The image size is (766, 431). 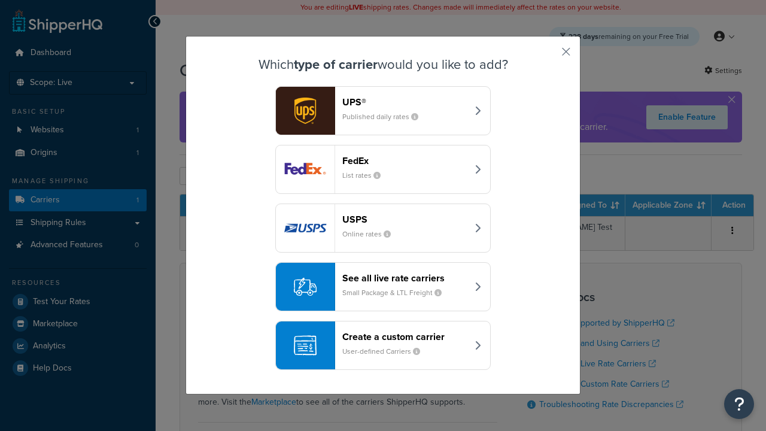 I want to click on header: UPS®, so click(x=405, y=102).